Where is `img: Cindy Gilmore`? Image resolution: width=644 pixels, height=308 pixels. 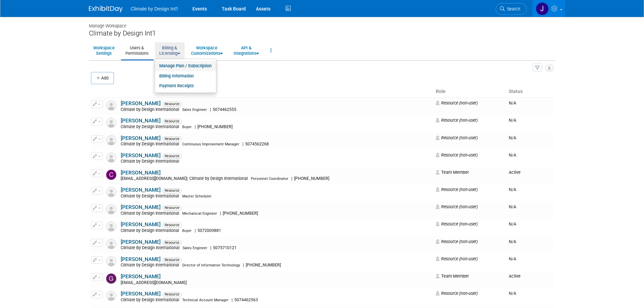
img: Cindy Gilmore is located at coordinates (111, 175).